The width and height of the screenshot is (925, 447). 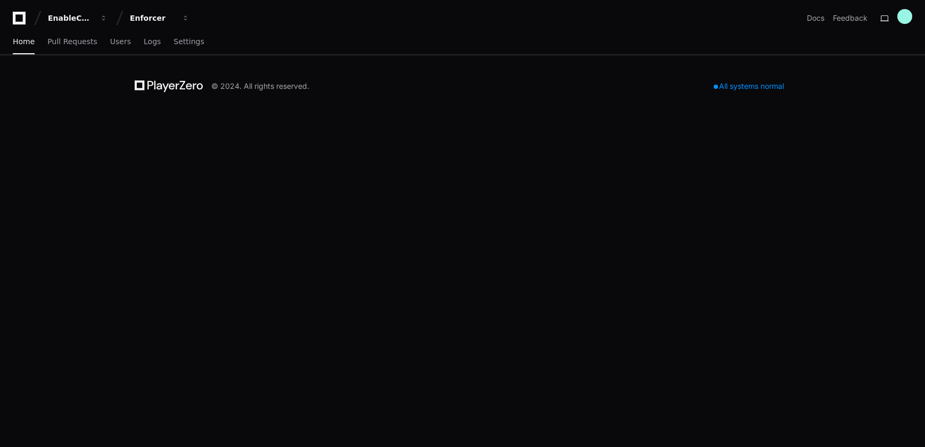 I want to click on a: Logs, so click(x=152, y=42).